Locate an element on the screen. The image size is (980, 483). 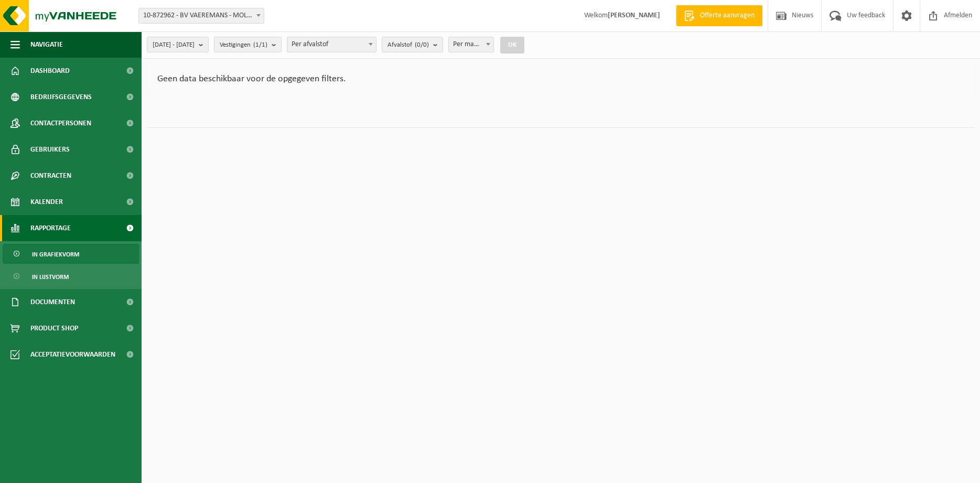
span: In grafiekvorm is located at coordinates (56, 254).